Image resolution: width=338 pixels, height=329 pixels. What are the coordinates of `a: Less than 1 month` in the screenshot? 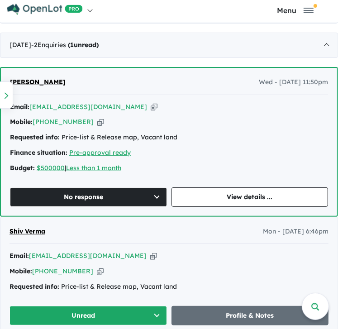 It's located at (94, 168).